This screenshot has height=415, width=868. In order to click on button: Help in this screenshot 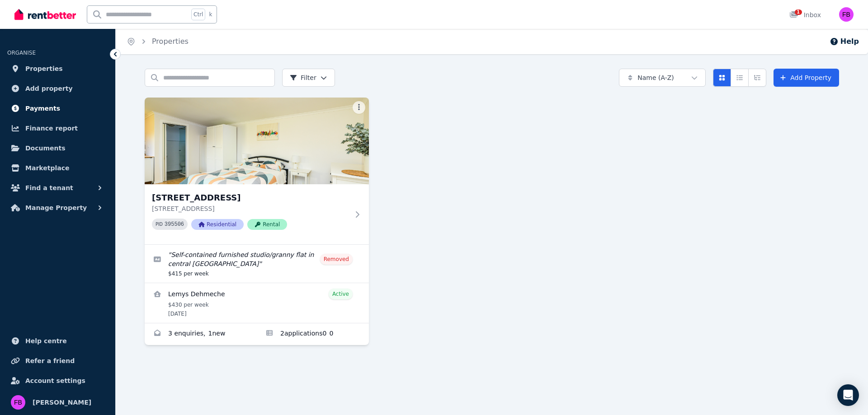, I will do `click(844, 41)`.